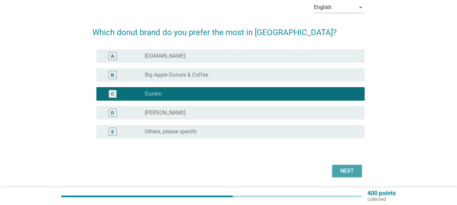 The width and height of the screenshot is (457, 205). I want to click on label: Big Apple Donuts & Coffee, so click(176, 75).